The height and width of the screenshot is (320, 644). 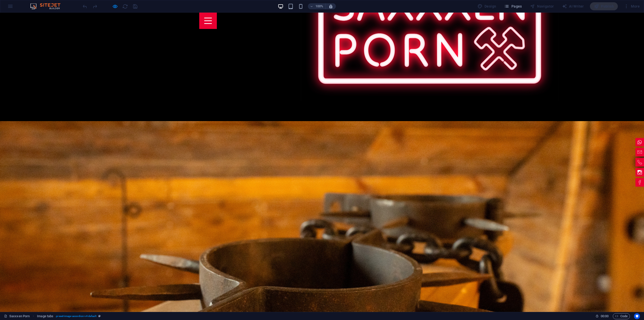 I want to click on button: Usercentrics, so click(x=637, y=316).